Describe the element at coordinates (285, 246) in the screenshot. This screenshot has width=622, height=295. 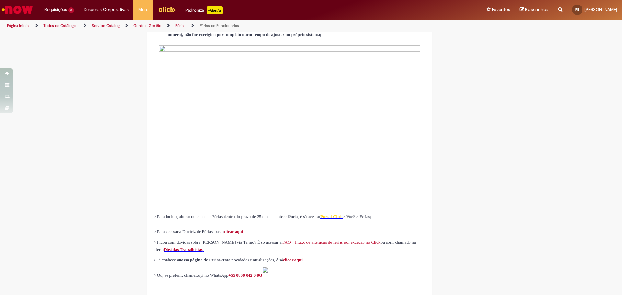
I see `span: ou abrir chamado na oferta` at that location.